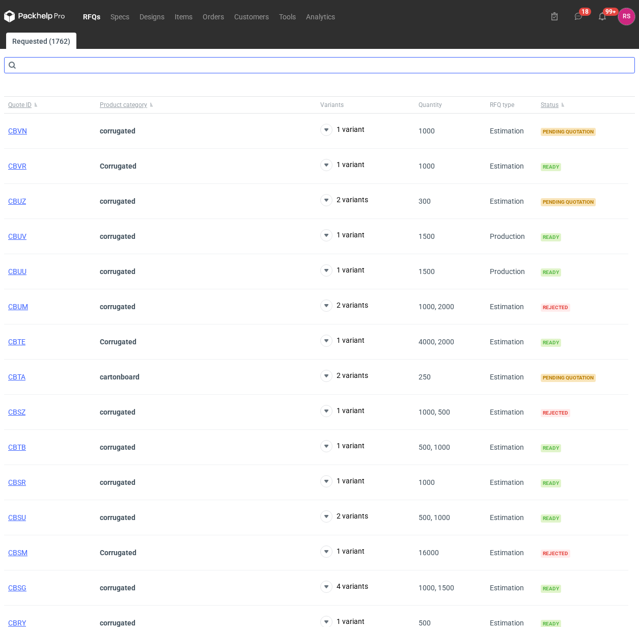 The width and height of the screenshot is (639, 627). I want to click on a: CBSR, so click(17, 483).